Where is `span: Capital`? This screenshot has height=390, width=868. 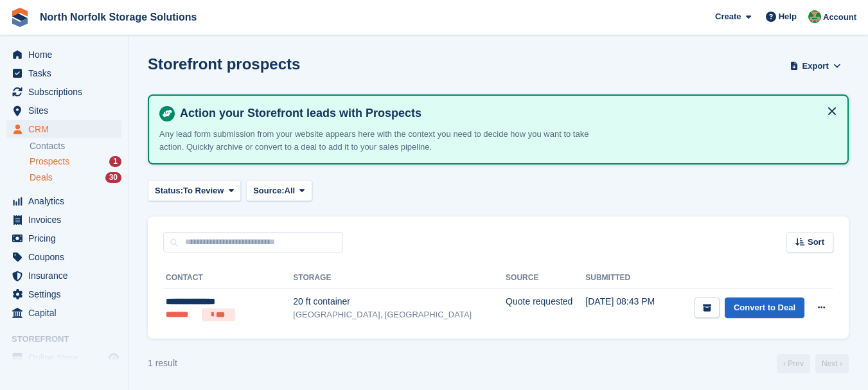
span: Capital is located at coordinates (67, 313).